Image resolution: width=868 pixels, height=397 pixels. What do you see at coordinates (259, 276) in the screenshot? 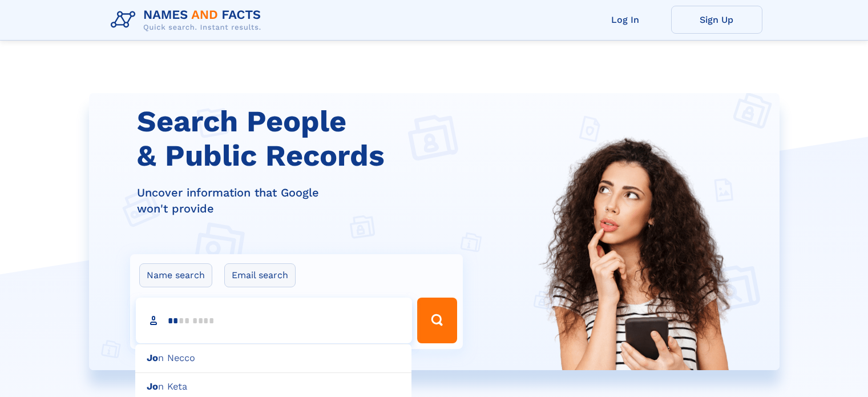
I see `label: Email search` at bounding box center [259, 276].